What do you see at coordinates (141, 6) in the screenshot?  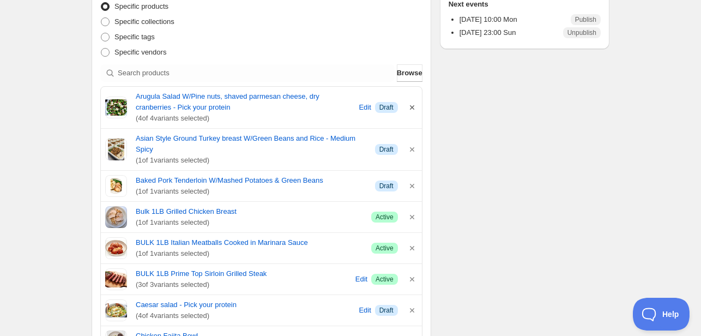 I see `span: Specific products` at bounding box center [141, 6].